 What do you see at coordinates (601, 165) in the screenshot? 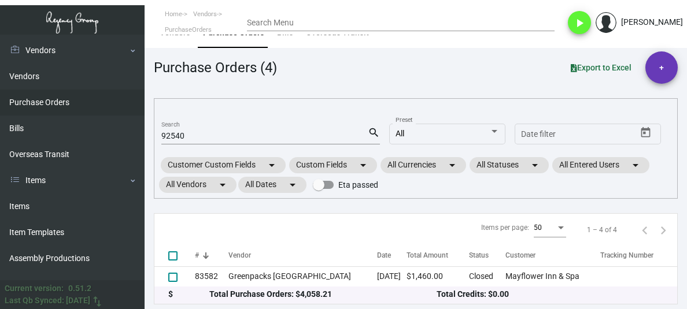
I see `mat-chip: All Entered Users` at bounding box center [601, 165].